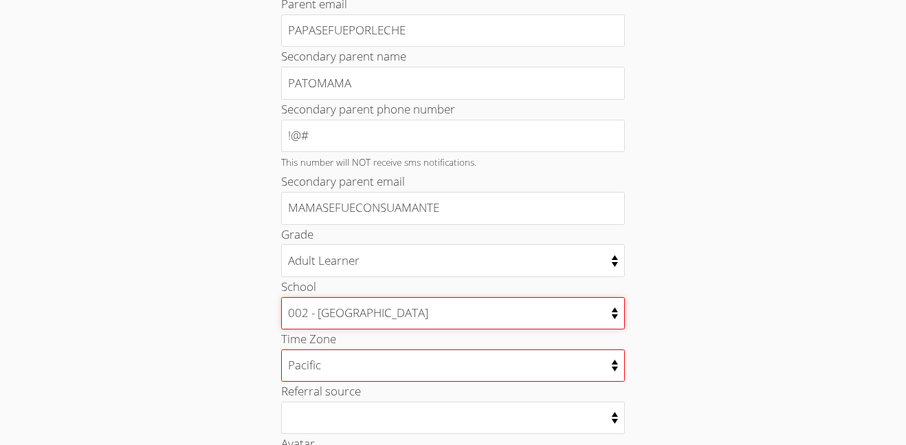 The height and width of the screenshot is (445, 906). Describe the element at coordinates (321, 391) in the screenshot. I see `label: Referral source` at that location.